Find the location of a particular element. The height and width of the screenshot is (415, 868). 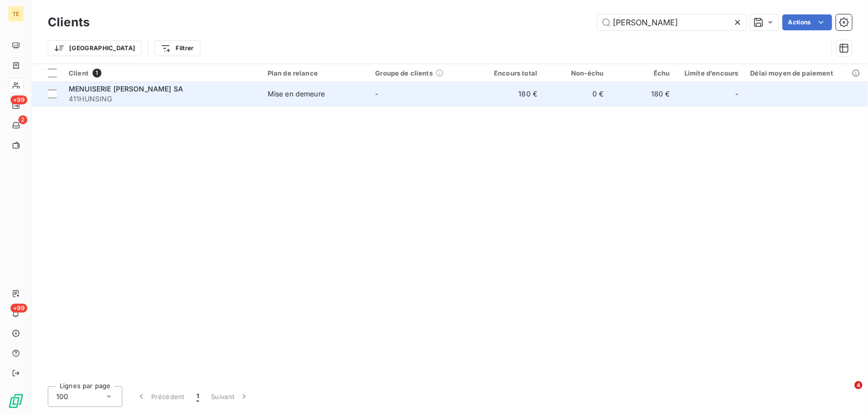

div: Mise en demeure is located at coordinates (296, 94).